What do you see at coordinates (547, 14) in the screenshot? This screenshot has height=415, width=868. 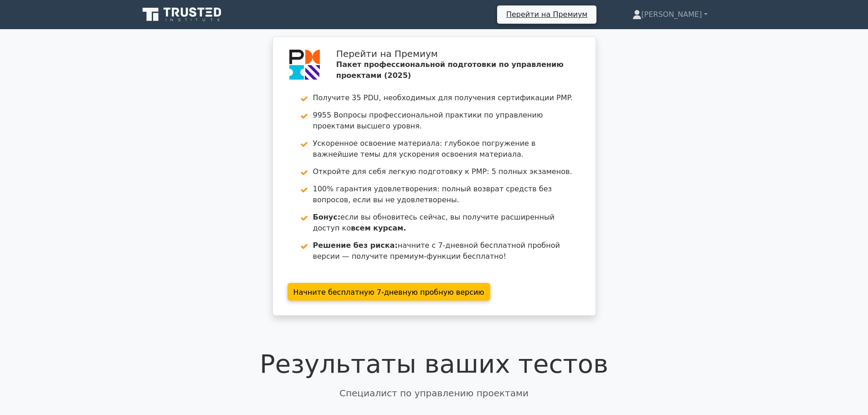 I see `a: Перейти на Премиум` at bounding box center [547, 14].